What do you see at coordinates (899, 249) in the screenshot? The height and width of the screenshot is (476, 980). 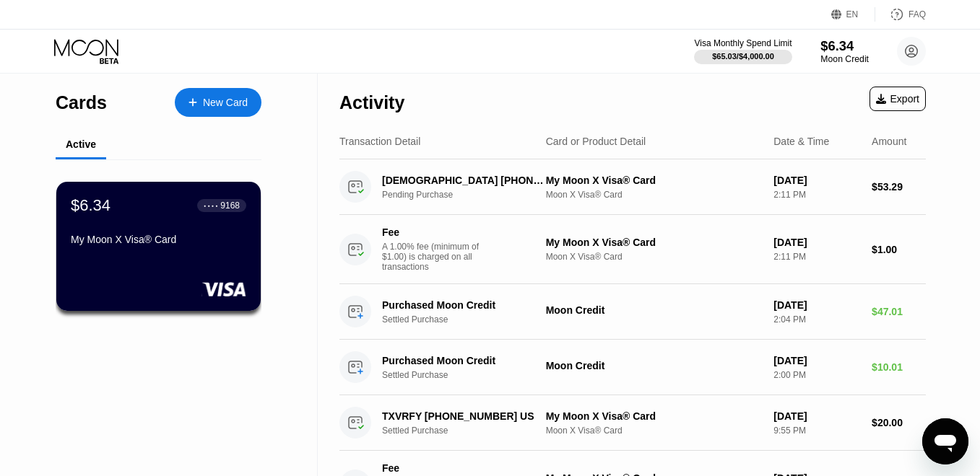 I see `div: $1.00` at bounding box center [899, 249].